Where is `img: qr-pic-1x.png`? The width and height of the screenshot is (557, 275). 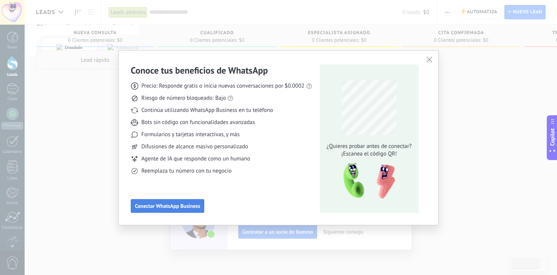 img: qr-pic-1x.png is located at coordinates (367, 181).